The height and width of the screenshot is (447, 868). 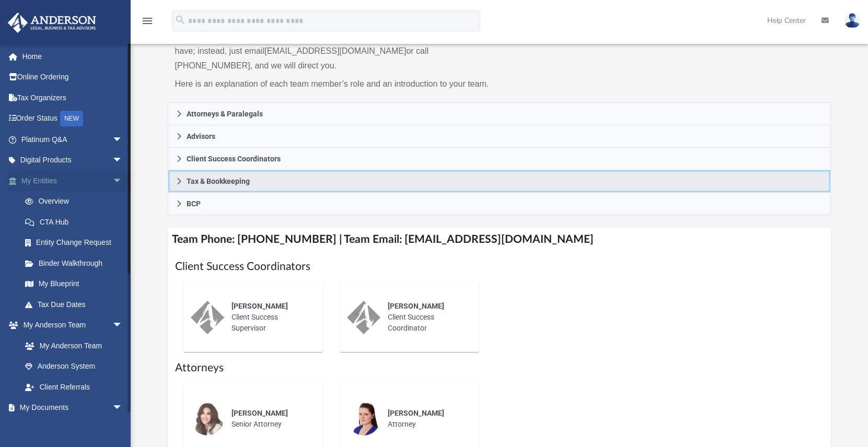 What do you see at coordinates (74, 387) in the screenshot?
I see `a: Client Referrals` at bounding box center [74, 387].